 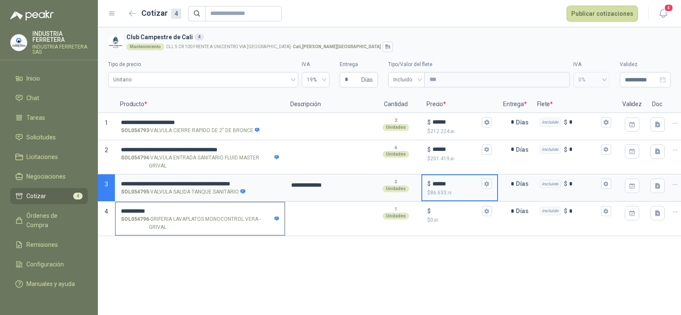 What do you see at coordinates (106, 150) in the screenshot?
I see `span: 2` at bounding box center [106, 150].